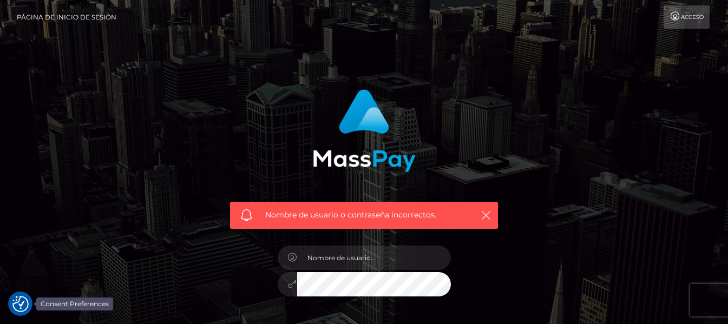 The image size is (728, 324). What do you see at coordinates (21, 304) in the screenshot?
I see `img: Revisar el botón de consentimiento` at bounding box center [21, 304].